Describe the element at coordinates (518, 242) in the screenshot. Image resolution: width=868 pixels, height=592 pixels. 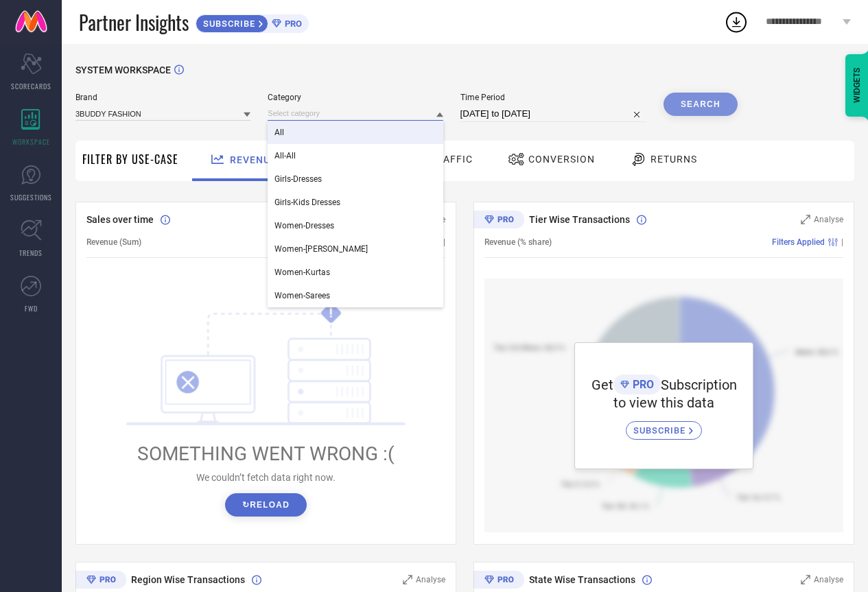
I see `span: Revenue (% share)` at that location.